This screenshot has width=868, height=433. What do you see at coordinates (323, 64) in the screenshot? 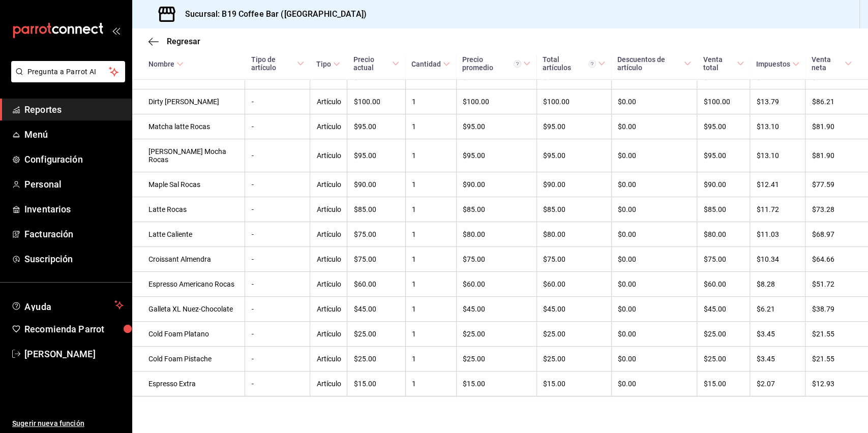
I see `div: Tipo` at bounding box center [323, 64].